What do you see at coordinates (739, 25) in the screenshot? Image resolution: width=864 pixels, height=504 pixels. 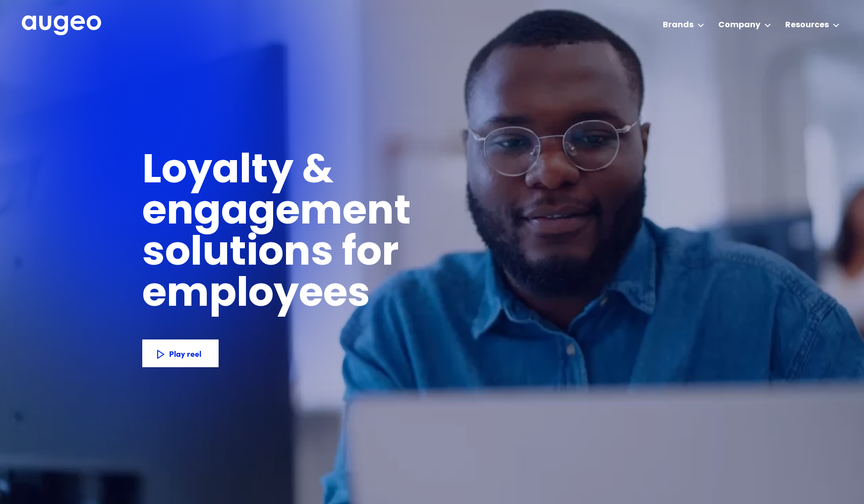 I see `div: Company` at bounding box center [739, 25].